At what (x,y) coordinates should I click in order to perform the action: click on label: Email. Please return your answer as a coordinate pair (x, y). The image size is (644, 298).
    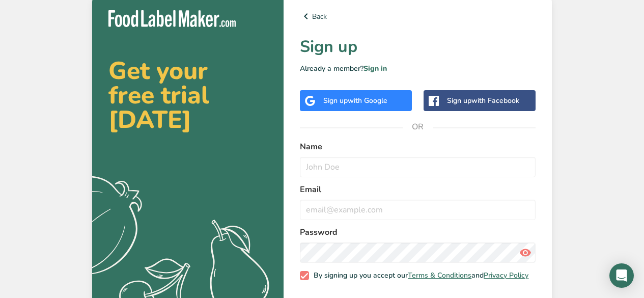
    Looking at the image, I should click on (417, 189).